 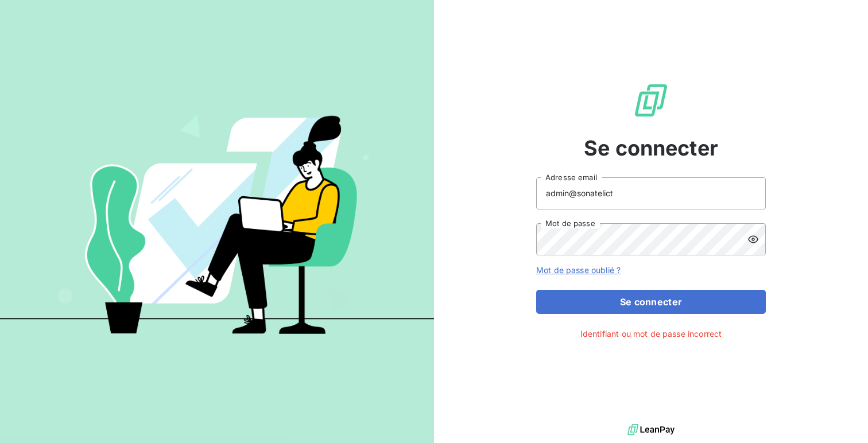 What do you see at coordinates (651, 193) in the screenshot?
I see `input: placeholder` at bounding box center [651, 193].